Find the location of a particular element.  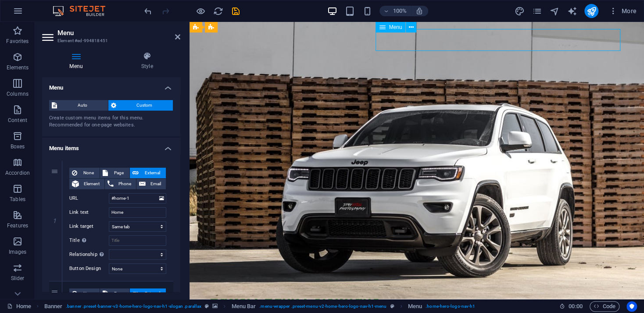

button: Click here to leave preview mode and continue editing is located at coordinates (200, 11).